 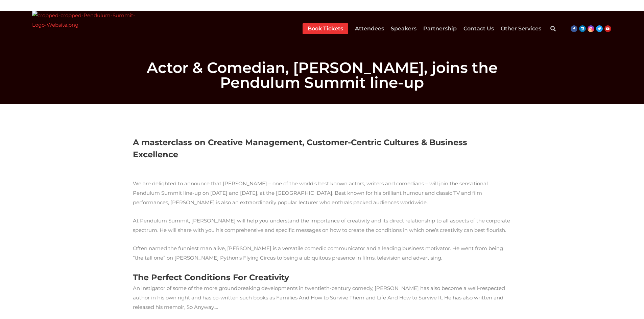 I want to click on div: Search, so click(x=553, y=29).